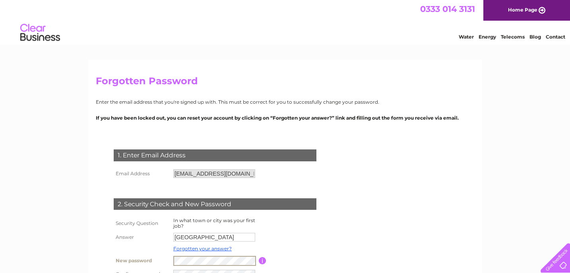 This screenshot has width=570, height=273. Describe the element at coordinates (285, 83) in the screenshot. I see `h2: Forgotten Password` at that location.